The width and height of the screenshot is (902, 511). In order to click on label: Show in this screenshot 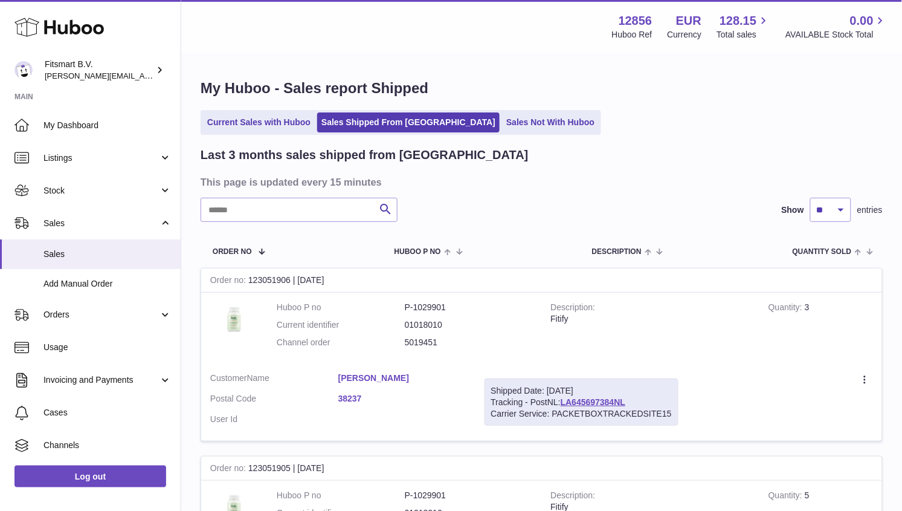, I will do `click(793, 210)`.